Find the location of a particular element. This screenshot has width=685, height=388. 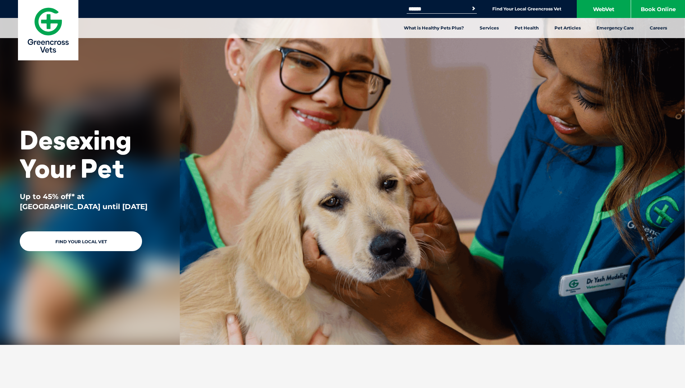

a: Pet Health is located at coordinates (526, 28).